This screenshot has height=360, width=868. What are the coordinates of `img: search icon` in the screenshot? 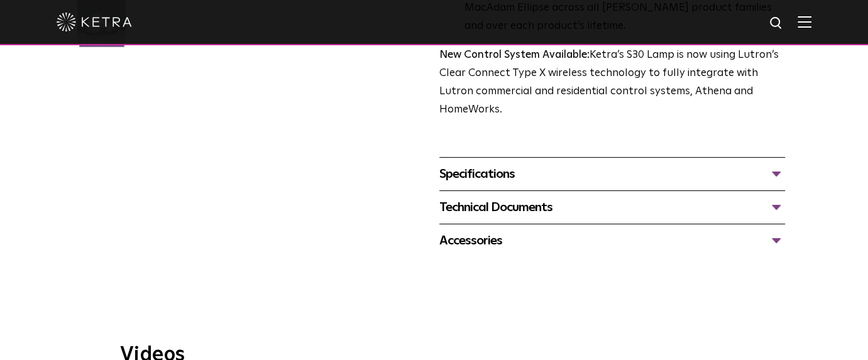 It's located at (777, 23).